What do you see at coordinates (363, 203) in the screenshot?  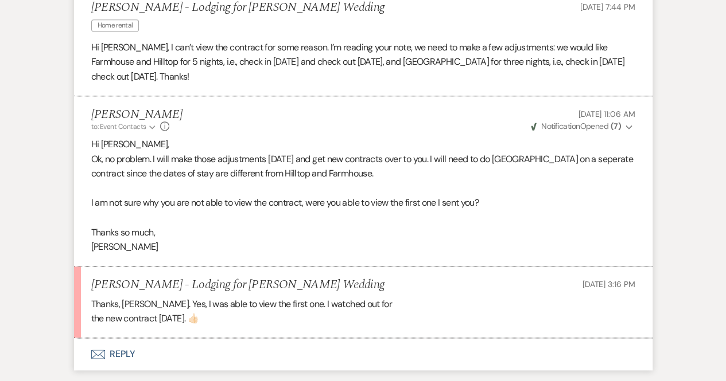 I see `p: I am not sure why you are not able to view the contract, were you able to view the first one I se...` at bounding box center [363, 203].